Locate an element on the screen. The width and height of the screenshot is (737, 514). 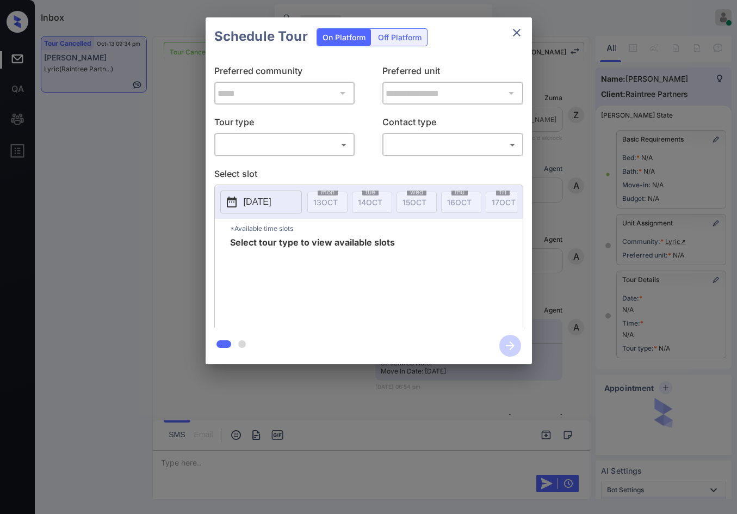
h2: Schedule Tour is located at coordinates (261, 36).